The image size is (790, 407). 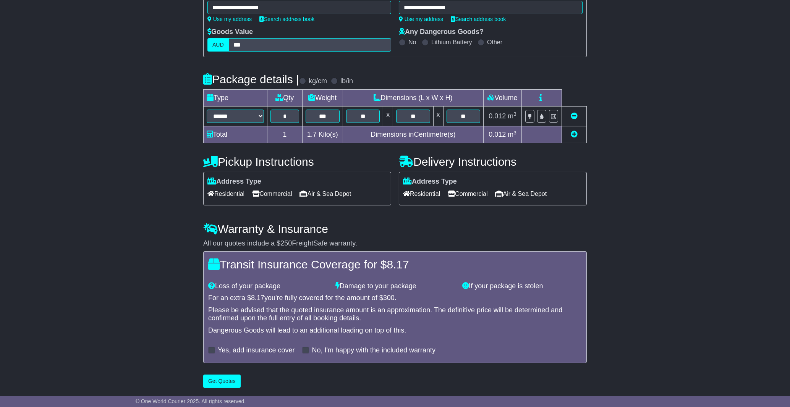 I want to click on span: 1.7, so click(x=312, y=134).